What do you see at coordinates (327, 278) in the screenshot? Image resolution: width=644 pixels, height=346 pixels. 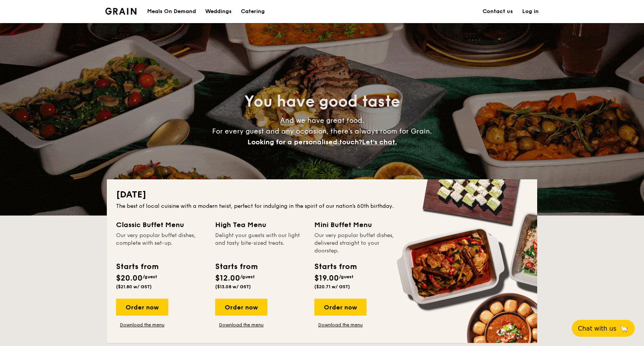 I see `span: $19.00` at bounding box center [327, 278].